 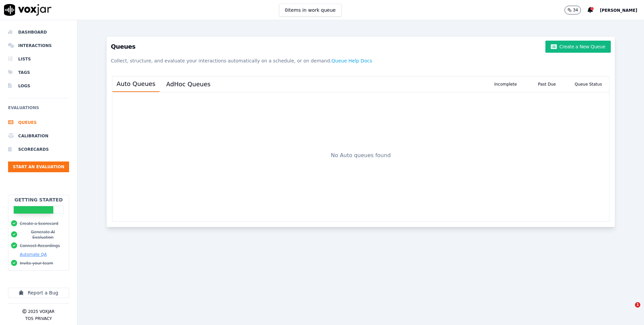 I want to click on button: Report a Bug, so click(x=39, y=293).